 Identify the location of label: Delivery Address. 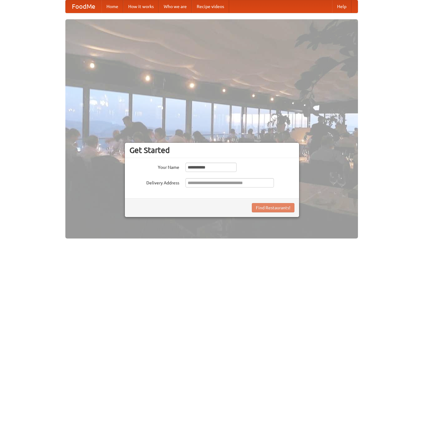
(154, 182).